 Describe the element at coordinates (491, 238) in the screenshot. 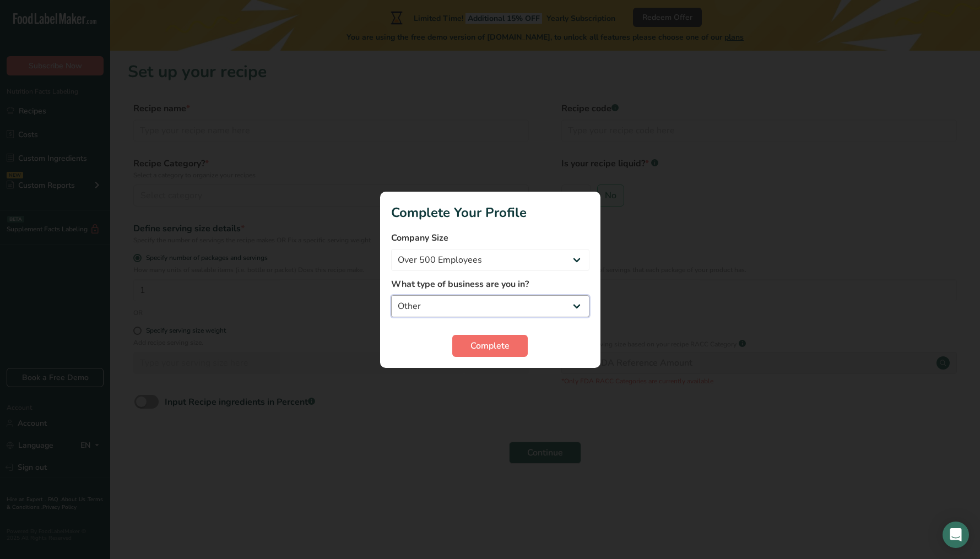

I see `label: Company Size` at that location.